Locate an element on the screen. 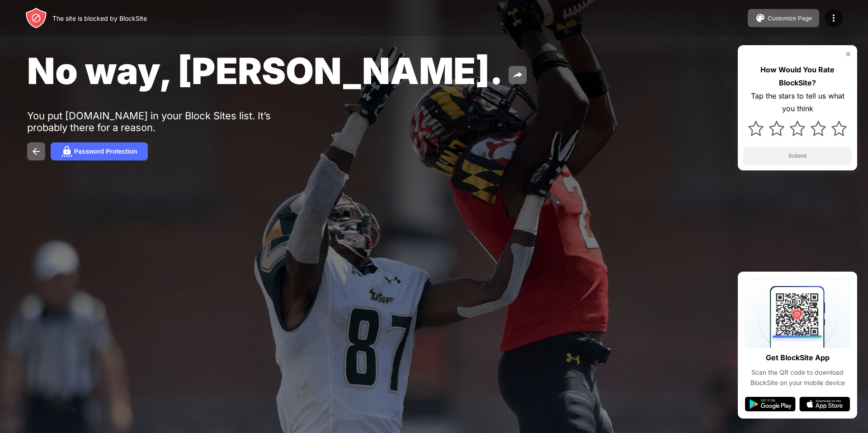 This screenshot has width=868, height=433. button: Password Protection is located at coordinates (99, 152).